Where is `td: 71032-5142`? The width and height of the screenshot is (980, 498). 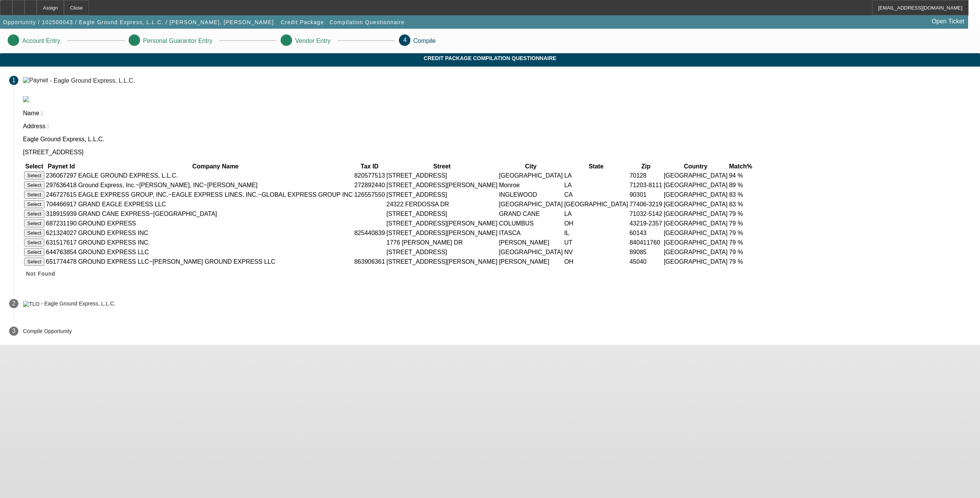 td: 71032-5142 is located at coordinates (645, 214).